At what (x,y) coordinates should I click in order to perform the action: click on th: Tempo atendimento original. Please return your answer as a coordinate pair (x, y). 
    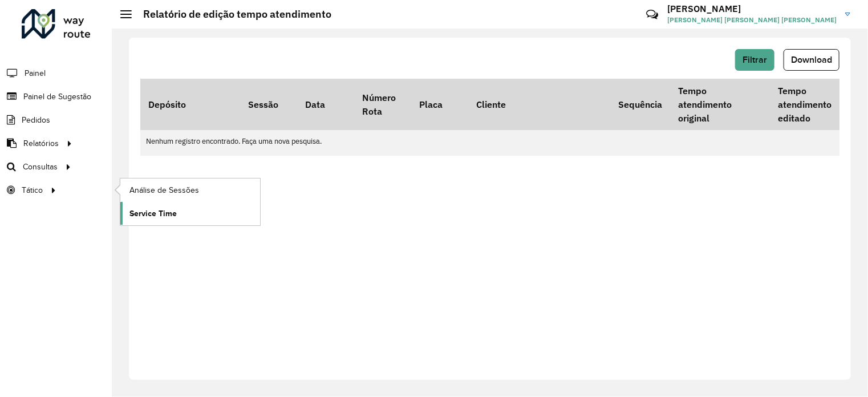
    Looking at the image, I should click on (719, 104).